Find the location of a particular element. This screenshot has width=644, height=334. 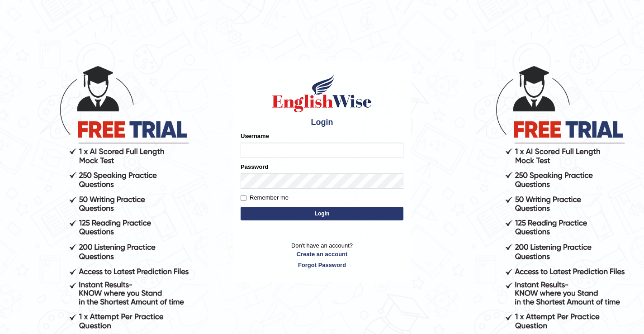

input: Remember me is located at coordinates (243, 198).